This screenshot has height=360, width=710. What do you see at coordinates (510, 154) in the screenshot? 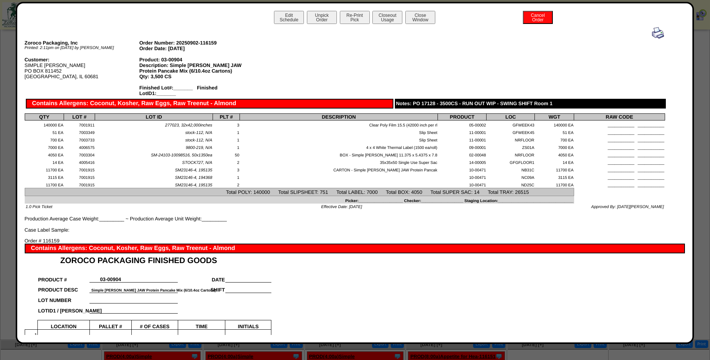
I see `td: NRFLOOR` at bounding box center [510, 154].